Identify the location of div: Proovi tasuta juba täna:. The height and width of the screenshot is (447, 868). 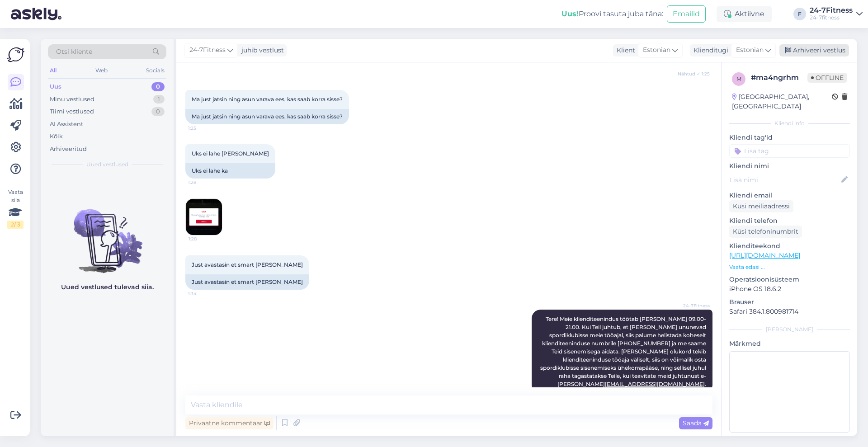
(612, 14).